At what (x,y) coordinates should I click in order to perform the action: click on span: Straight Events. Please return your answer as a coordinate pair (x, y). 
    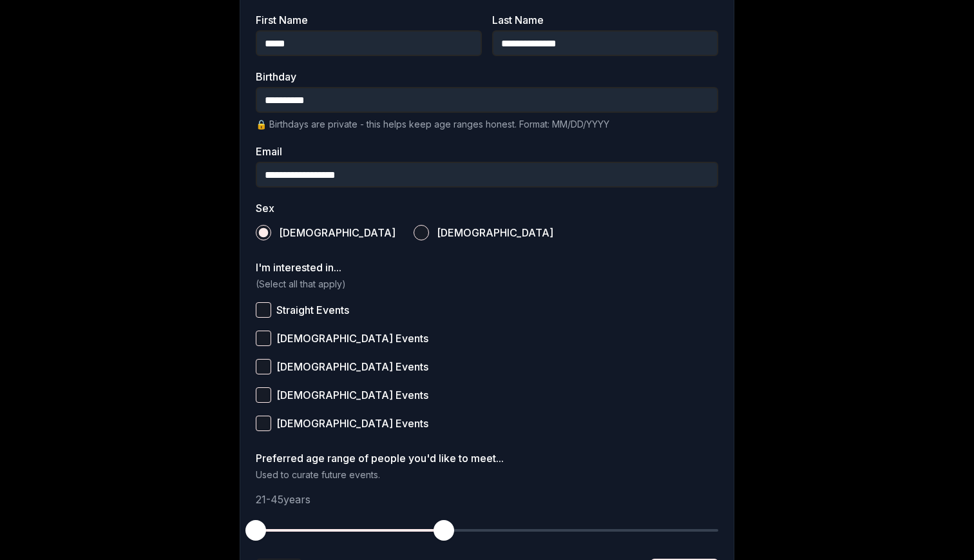
    Looking at the image, I should click on (313, 310).